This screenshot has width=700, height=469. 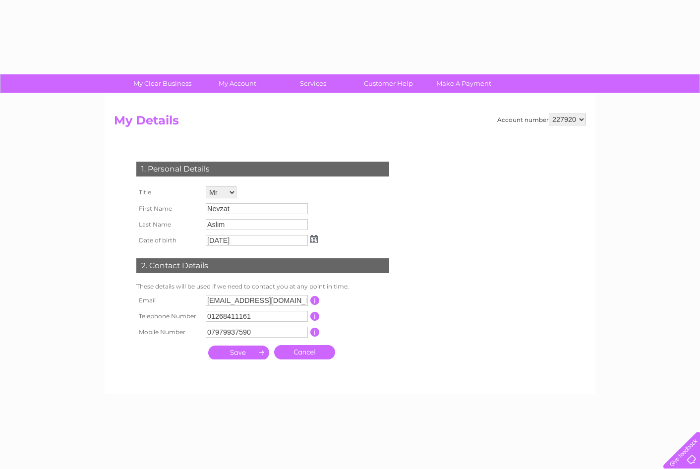 I want to click on th: Mobile Number, so click(x=169, y=332).